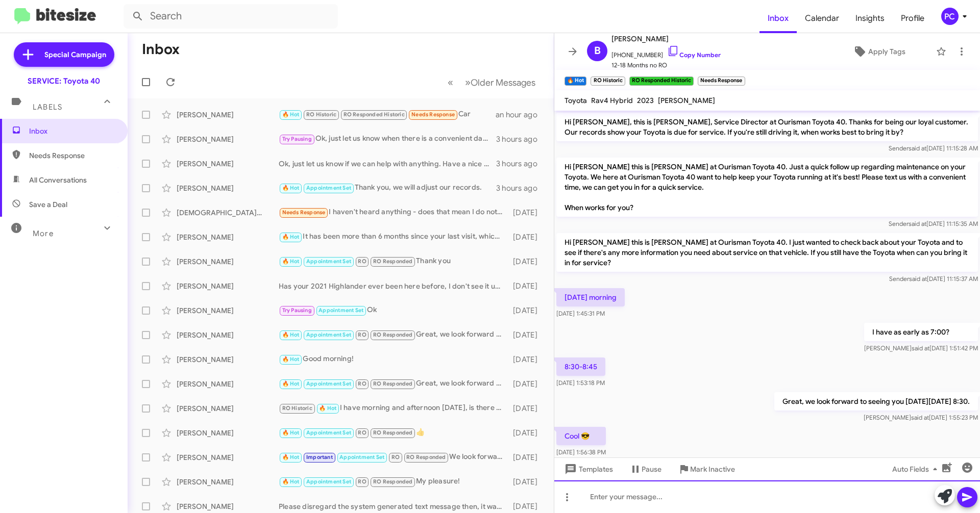  Describe the element at coordinates (297, 139) in the screenshot. I see `span: Try Pausing` at that location.